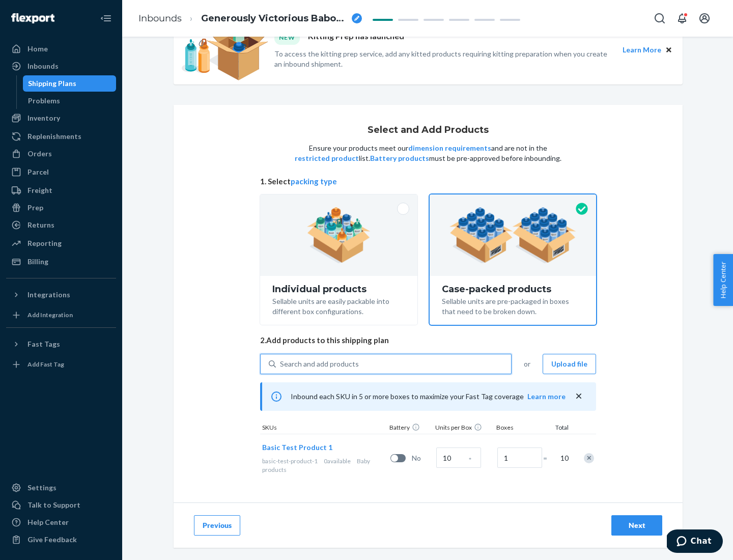 The image size is (733, 560). I want to click on div: Fast Tags, so click(44, 344).